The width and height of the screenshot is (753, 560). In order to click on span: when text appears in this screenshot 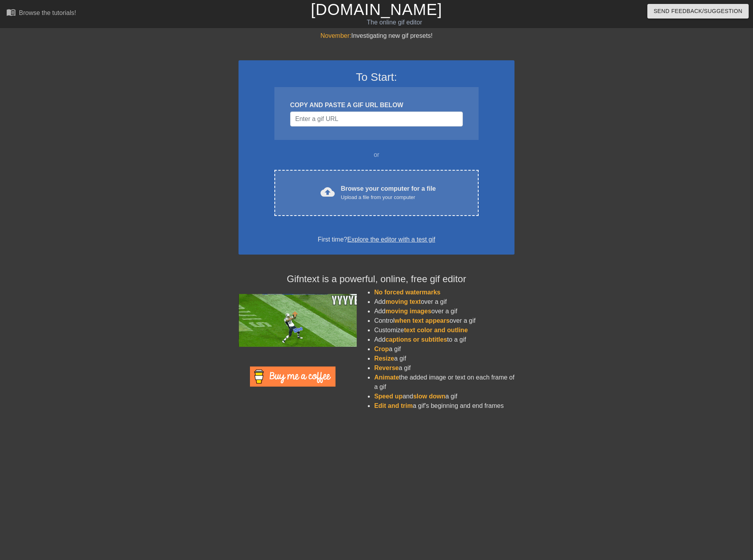, I will do `click(422, 321)`.